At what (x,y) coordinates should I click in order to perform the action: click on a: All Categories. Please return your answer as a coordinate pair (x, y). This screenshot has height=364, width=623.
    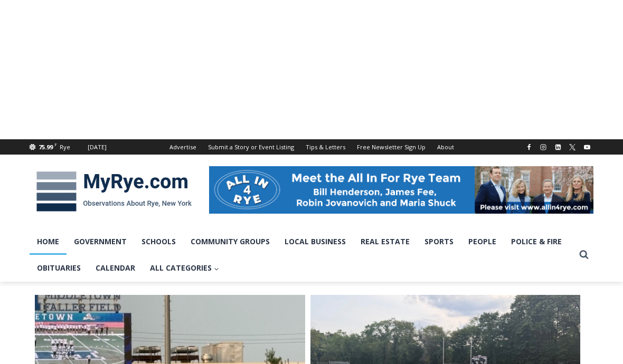
    Looking at the image, I should click on (184, 268).